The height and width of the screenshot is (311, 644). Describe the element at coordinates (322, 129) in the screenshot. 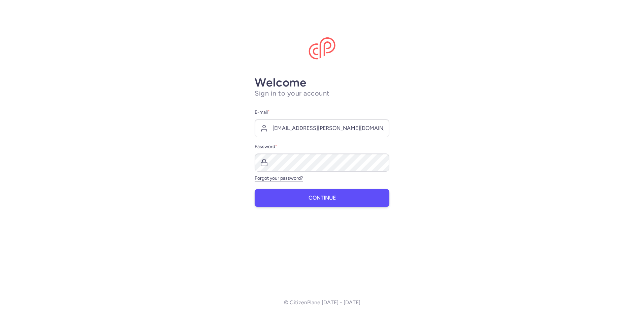

I see `input: user@example.com` at that location.